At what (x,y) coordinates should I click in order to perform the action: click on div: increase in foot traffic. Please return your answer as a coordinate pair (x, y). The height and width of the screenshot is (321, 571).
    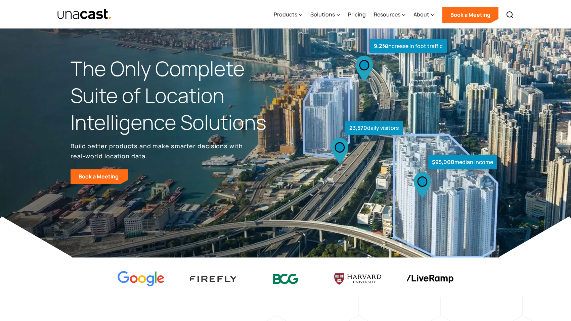
    Looking at the image, I should click on (408, 46).